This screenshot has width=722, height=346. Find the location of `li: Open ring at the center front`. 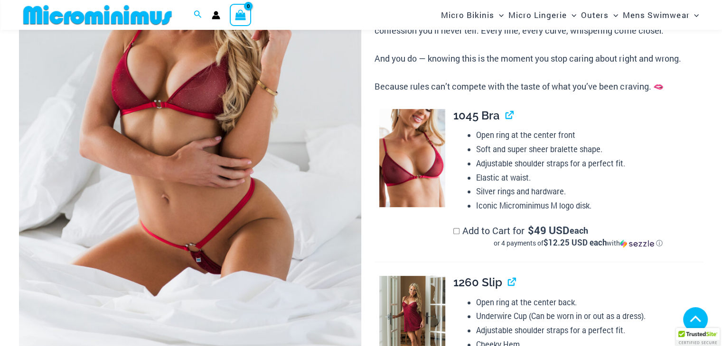

li: Open ring at the center front is located at coordinates (589, 135).